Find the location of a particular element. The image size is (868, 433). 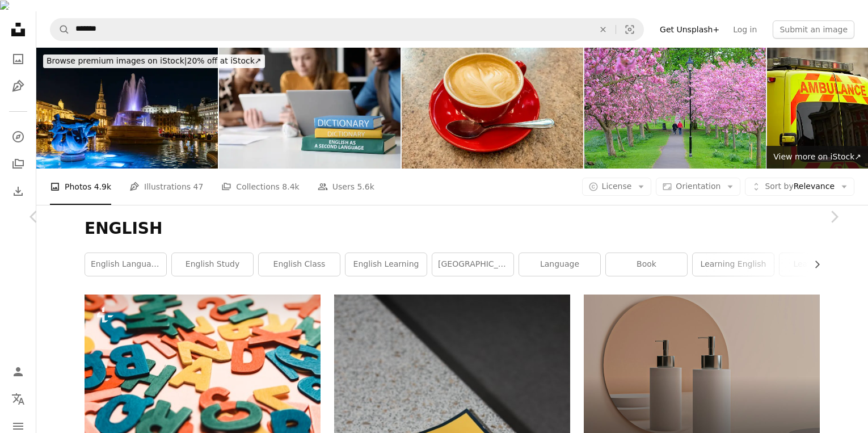

a: Next is located at coordinates (834, 217).